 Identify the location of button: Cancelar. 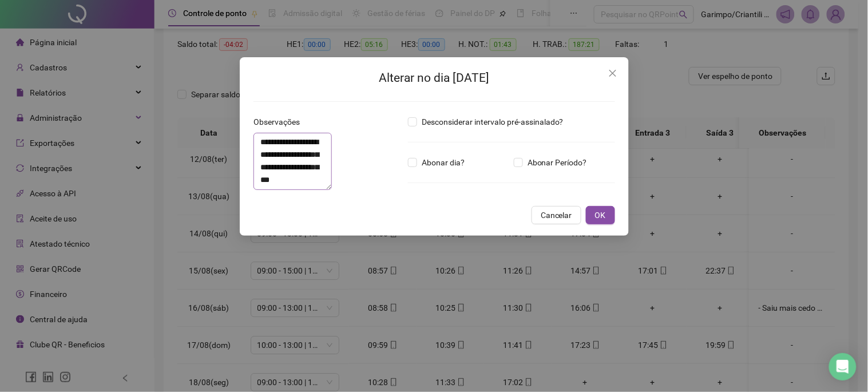
(556, 215).